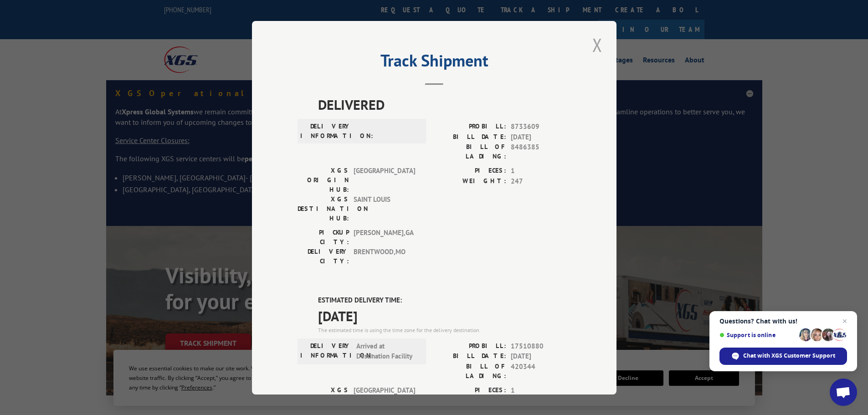  What do you see at coordinates (323, 237) in the screenshot?
I see `label: PICKUP CITY:` at bounding box center [323, 237].